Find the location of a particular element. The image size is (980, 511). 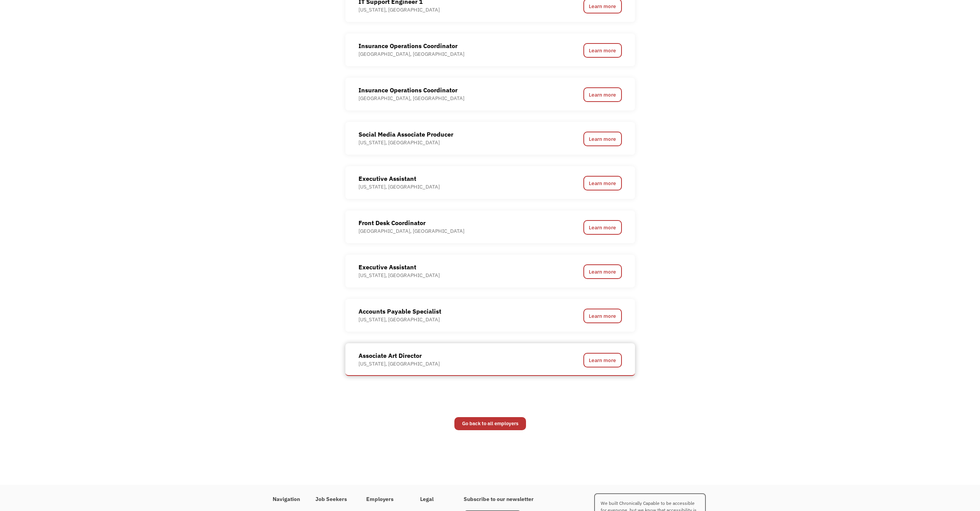

h4: Employers is located at coordinates (385, 499).